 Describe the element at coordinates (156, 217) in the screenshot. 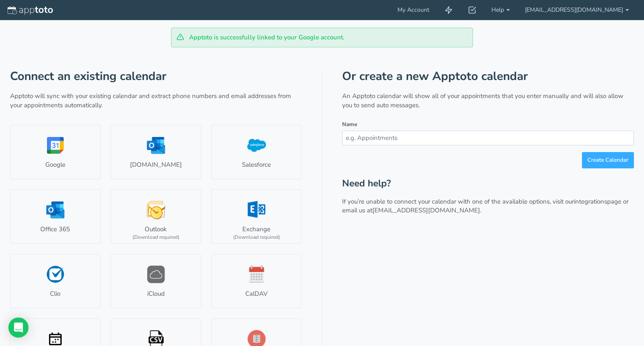

I see `a: Outlook` at that location.